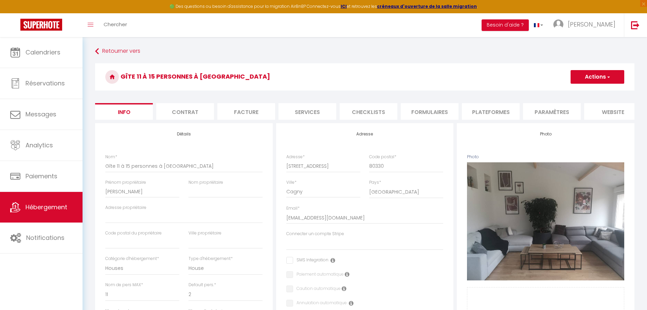 Image resolution: width=647 pixels, height=310 pixels. I want to click on li: Formulaires, so click(430, 111).